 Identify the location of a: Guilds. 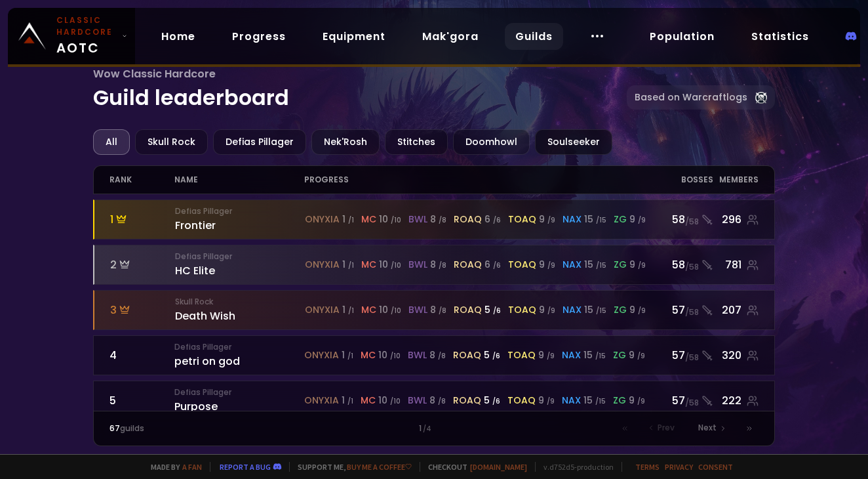
(534, 36).